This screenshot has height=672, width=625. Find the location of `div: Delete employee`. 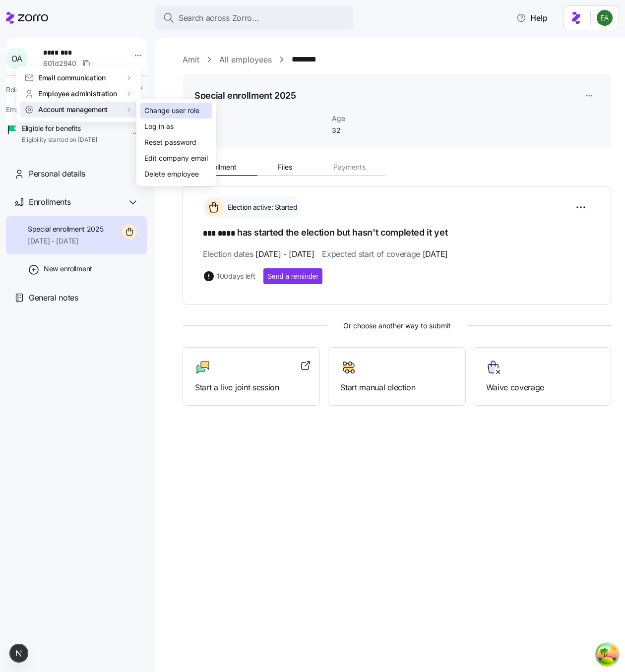

div: Delete employee is located at coordinates (172, 174).